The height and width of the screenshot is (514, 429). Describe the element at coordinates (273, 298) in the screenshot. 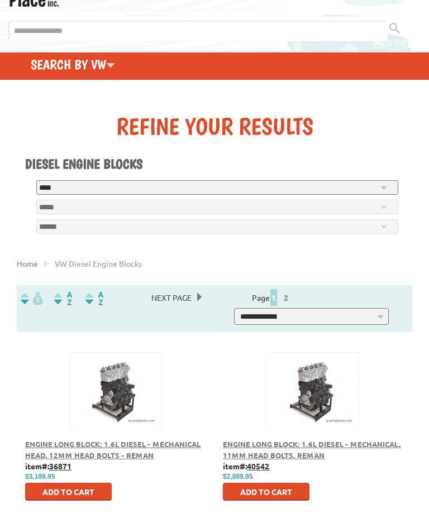

I see `span: 1` at that location.